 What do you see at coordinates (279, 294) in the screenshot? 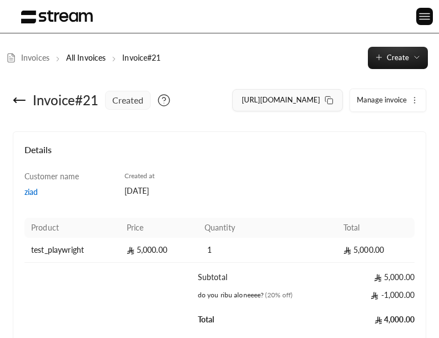
I see `span: (20% off)` at bounding box center [279, 294].